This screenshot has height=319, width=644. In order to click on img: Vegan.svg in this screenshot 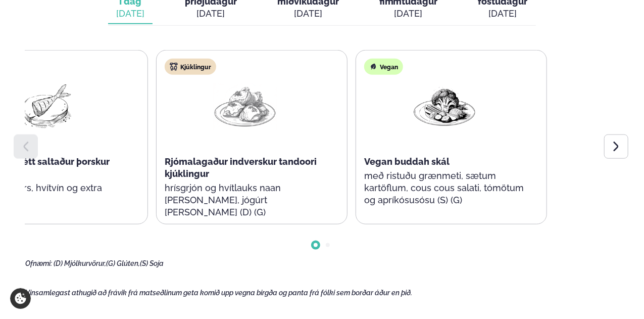, I will do `click(374, 67)`.